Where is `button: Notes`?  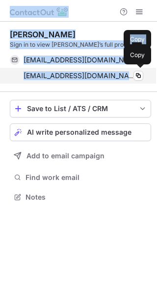 button: Notes is located at coordinates (81, 197).